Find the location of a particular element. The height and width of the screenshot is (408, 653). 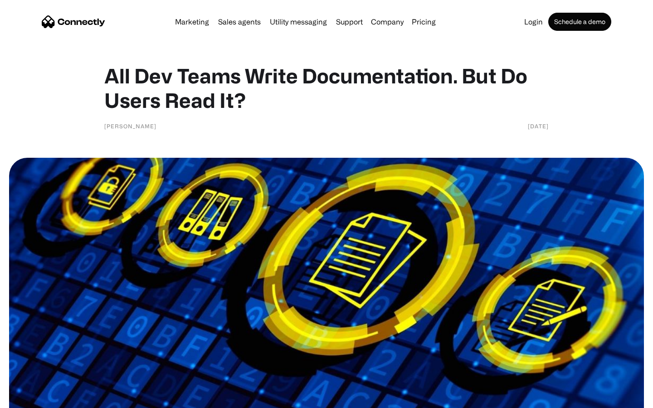

a: Support is located at coordinates (349, 22).